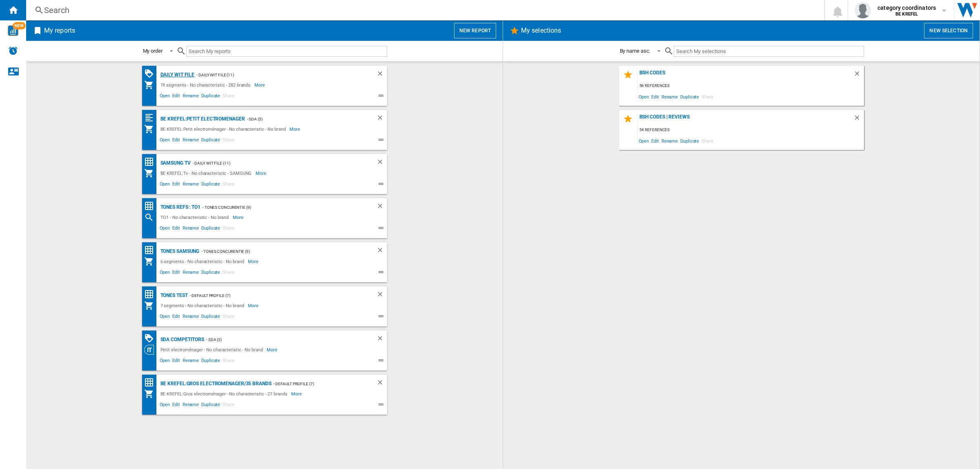  Describe the element at coordinates (541, 30) in the screenshot. I see `h2: My selections` at that location.